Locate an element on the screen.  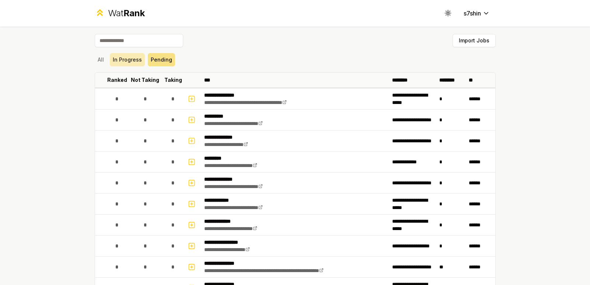
button: All is located at coordinates (101, 60).